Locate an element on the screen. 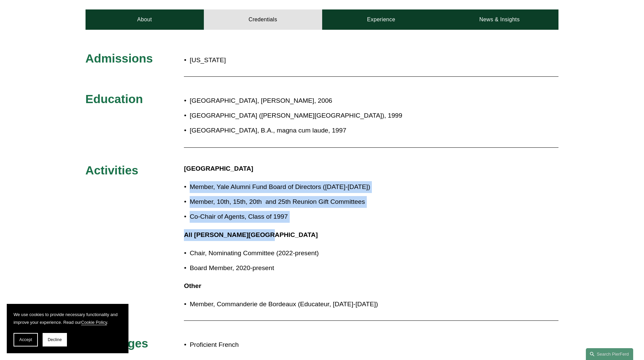 Image resolution: width=644 pixels, height=360 pixels. span: Activities is located at coordinates (112, 170).